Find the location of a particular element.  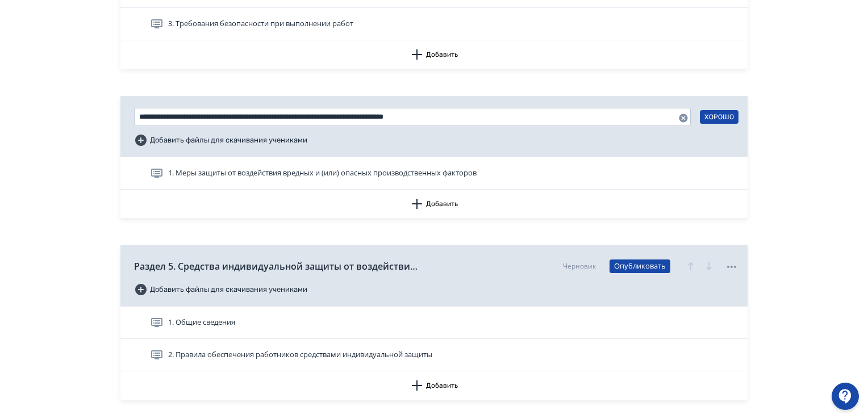

span: 2. Правила обеспечения работников средствами индивидуальной защиты is located at coordinates (300, 355).